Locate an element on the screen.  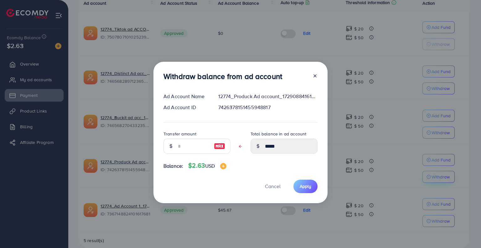
h4: $2.63 is located at coordinates (207, 165).